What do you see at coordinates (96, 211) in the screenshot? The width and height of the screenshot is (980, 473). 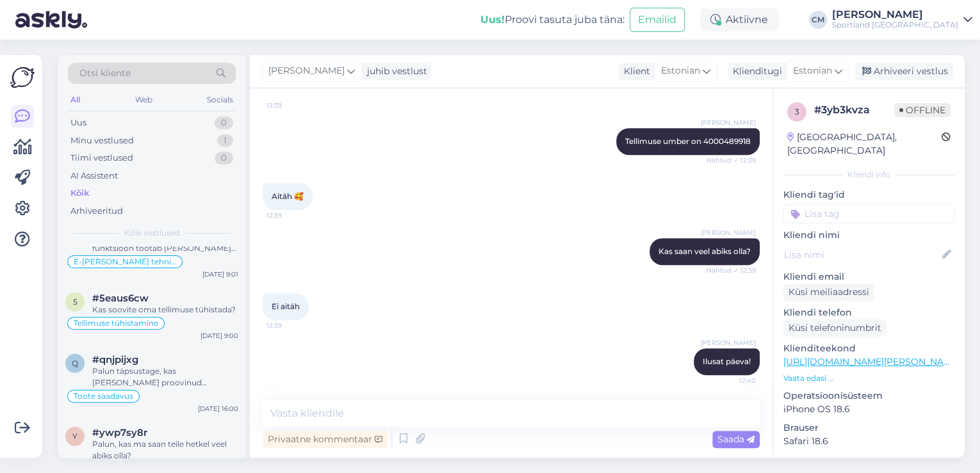 I see `div: Arhiveeritud` at bounding box center [96, 211].